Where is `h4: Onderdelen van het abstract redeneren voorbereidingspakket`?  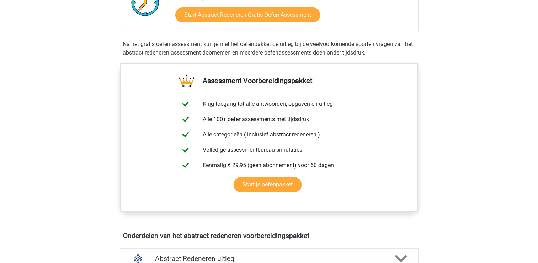
h4: Onderdelen van het abstract redeneren voorbereidingspakket is located at coordinates (269, 235).